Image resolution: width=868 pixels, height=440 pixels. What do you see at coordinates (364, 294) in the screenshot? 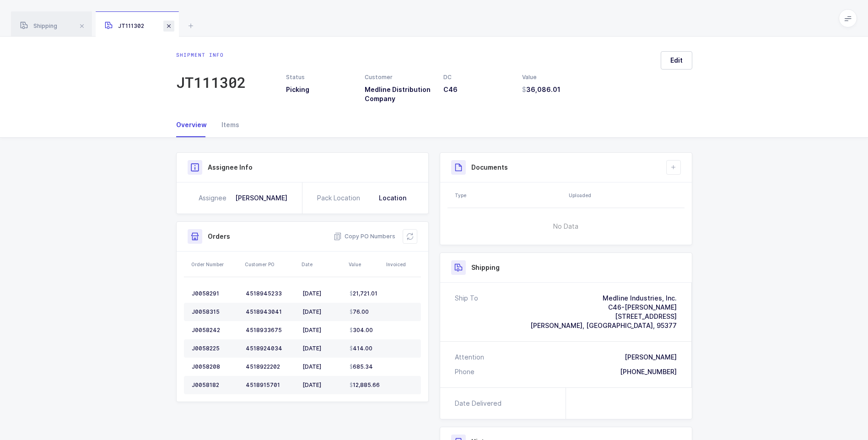
I see `span: 21,721.01` at bounding box center [364, 294].